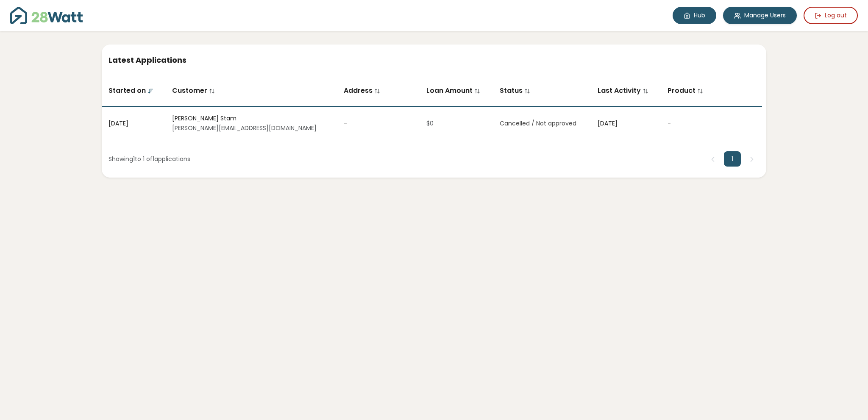 This screenshot has height=420, width=868. I want to click on a: Manage Users, so click(760, 15).